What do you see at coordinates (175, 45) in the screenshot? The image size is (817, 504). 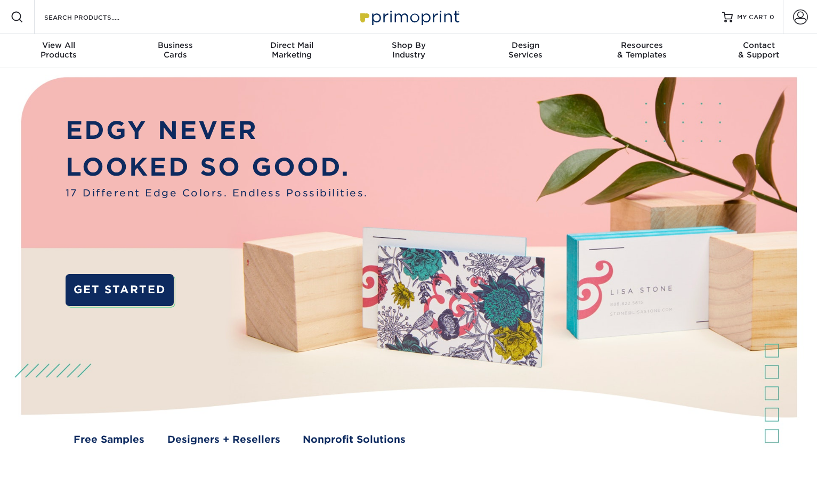 I see `span: Business` at bounding box center [175, 45].